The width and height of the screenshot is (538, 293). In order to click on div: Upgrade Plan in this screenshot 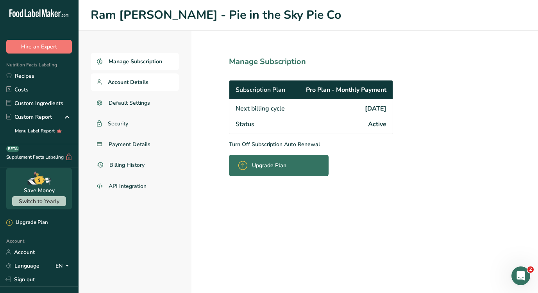, I will do `click(27, 223)`.